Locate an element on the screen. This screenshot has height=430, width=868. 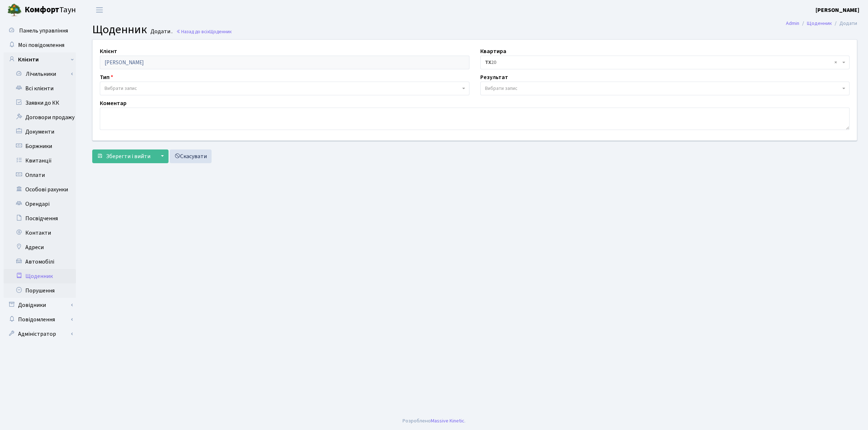
a: Боржники is located at coordinates (40, 147).